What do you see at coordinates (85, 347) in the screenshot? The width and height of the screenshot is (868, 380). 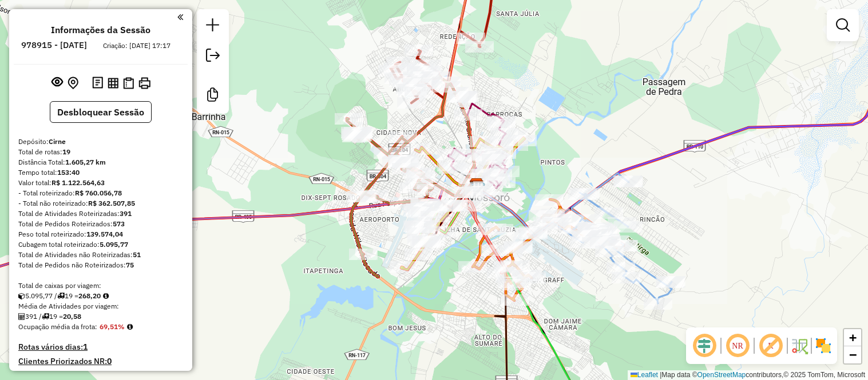 I see `strong: 1` at bounding box center [85, 347].